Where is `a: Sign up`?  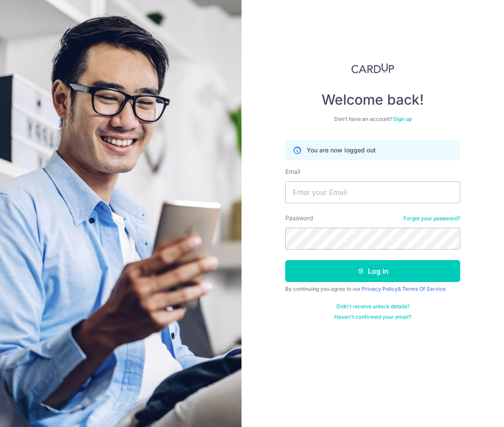 a: Sign up is located at coordinates (402, 119).